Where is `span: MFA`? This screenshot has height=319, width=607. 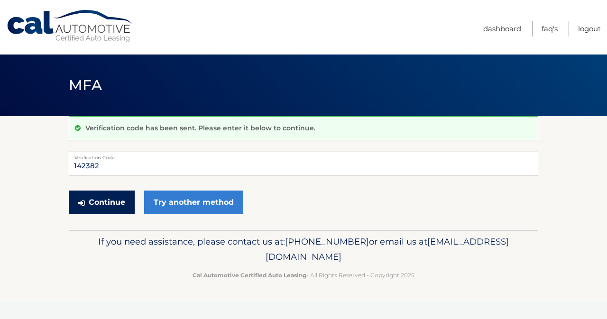 span: MFA is located at coordinates (85, 85).